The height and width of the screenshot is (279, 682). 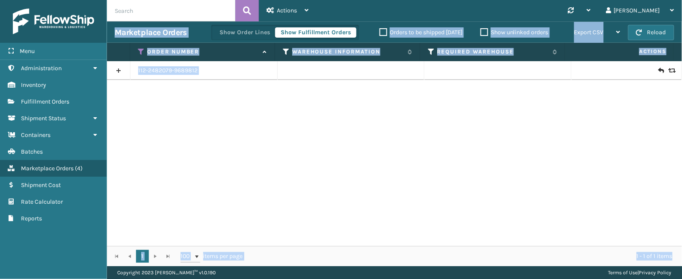 What do you see at coordinates (142, 256) in the screenshot?
I see `a: 1` at bounding box center [142, 256].